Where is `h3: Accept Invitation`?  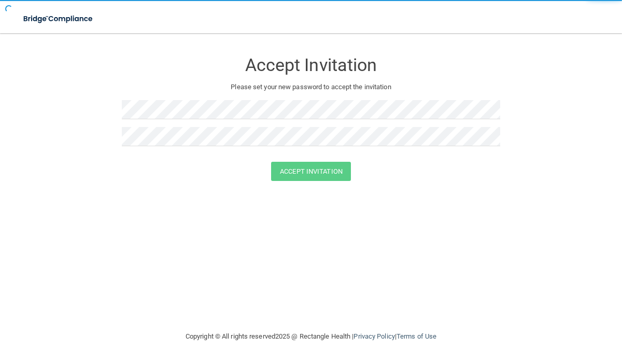
h3: Accept Invitation is located at coordinates (311, 64).